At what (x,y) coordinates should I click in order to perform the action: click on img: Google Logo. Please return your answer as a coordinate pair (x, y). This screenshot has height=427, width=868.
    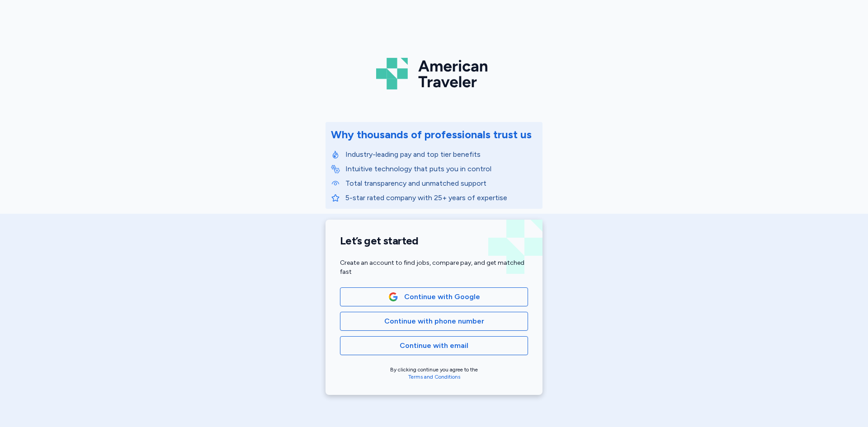
    Looking at the image, I should click on (393, 297).